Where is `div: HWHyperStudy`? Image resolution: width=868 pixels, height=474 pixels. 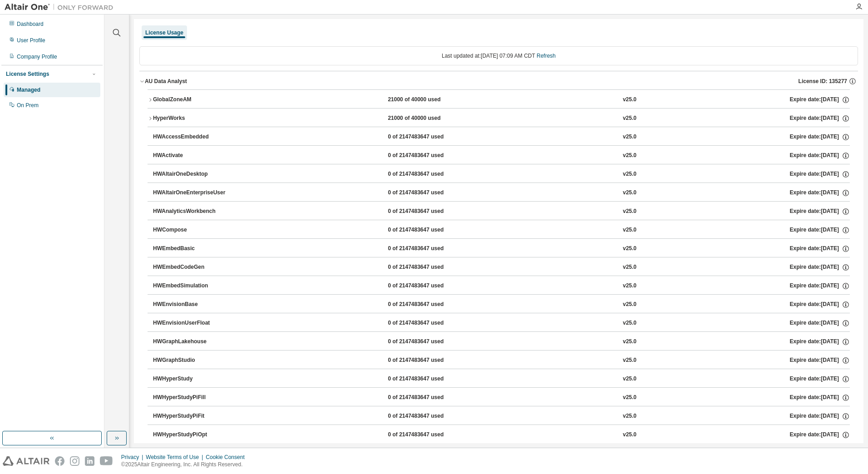 div: HWHyperStudy is located at coordinates (194, 379).